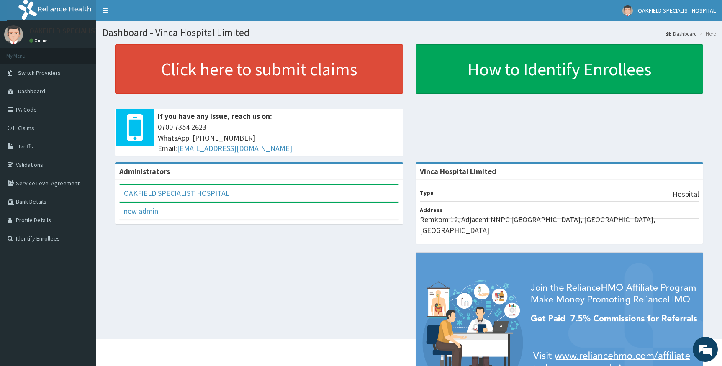 Image resolution: width=722 pixels, height=366 pixels. I want to click on strong: Vinca Hospital Limited, so click(458, 171).